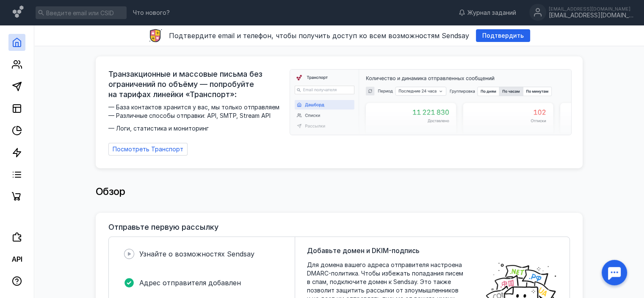  I want to click on span: Добавьте домен и DKIM-подпись, so click(363, 251).